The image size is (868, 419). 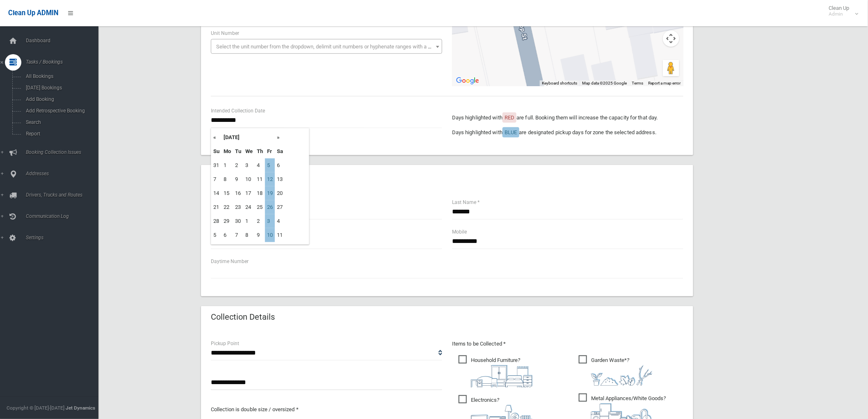 What do you see at coordinates (511, 132) in the screenshot?
I see `span: BLUE` at bounding box center [511, 132].